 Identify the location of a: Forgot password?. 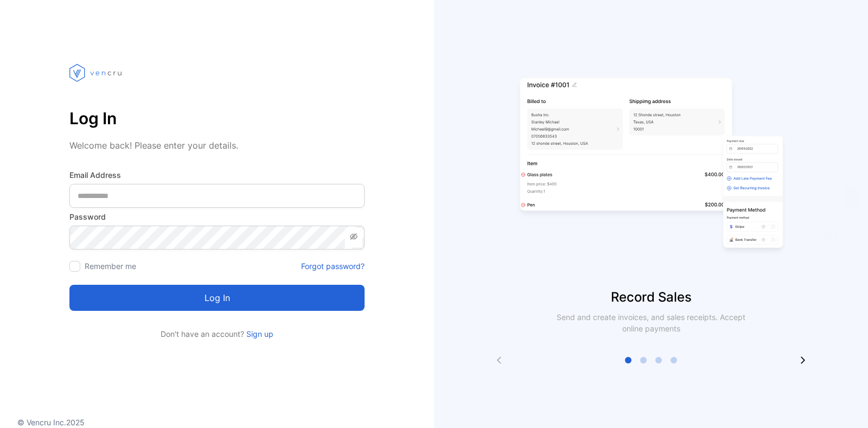
(333, 266).